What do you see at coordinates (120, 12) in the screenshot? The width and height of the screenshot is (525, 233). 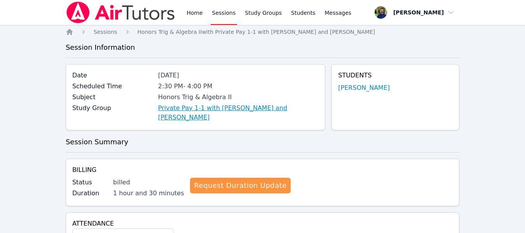 I see `img: Air Tutors` at bounding box center [120, 12].